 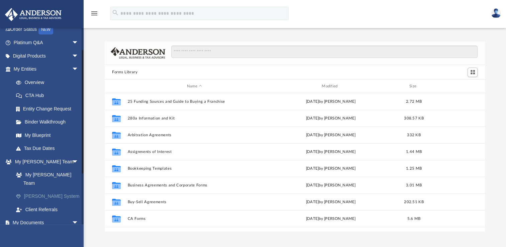 What do you see at coordinates (194, 86) in the screenshot?
I see `div: Name` at bounding box center [194, 86].